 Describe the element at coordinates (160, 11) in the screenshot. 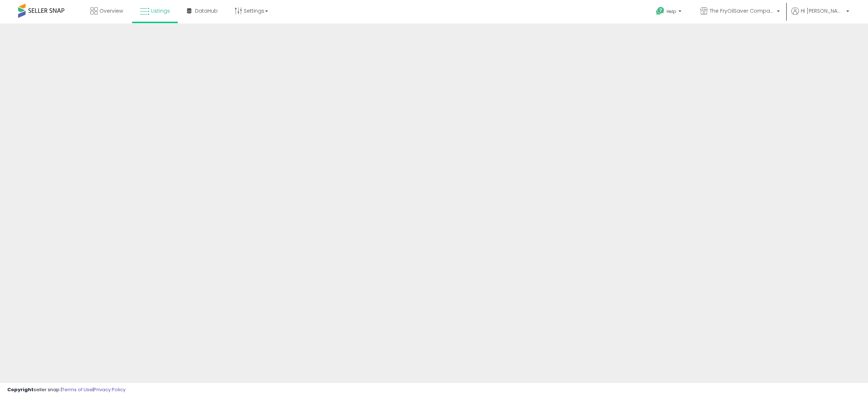

I see `span: Listings` at that location.